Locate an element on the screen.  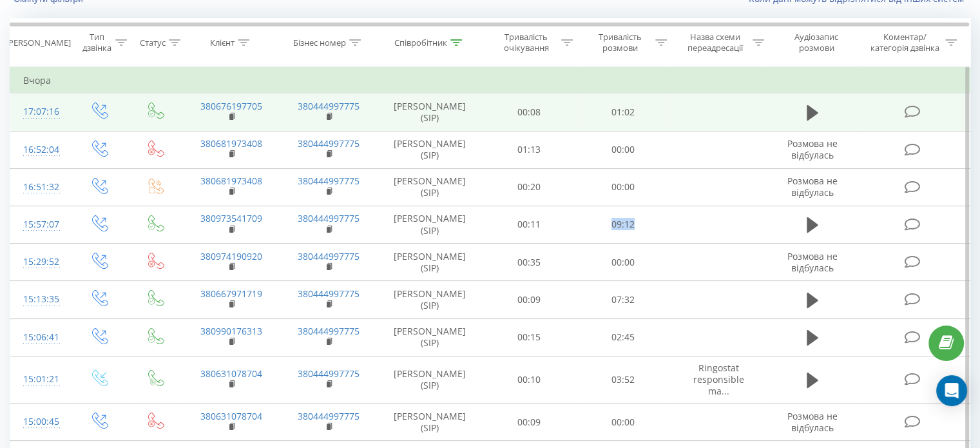
span: Ringostat responsible ma... is located at coordinates (718, 379).